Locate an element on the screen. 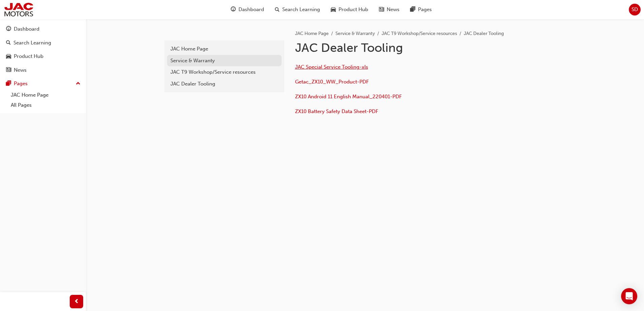 The width and height of the screenshot is (644, 311). a: news-iconNews is located at coordinates (389, 10).